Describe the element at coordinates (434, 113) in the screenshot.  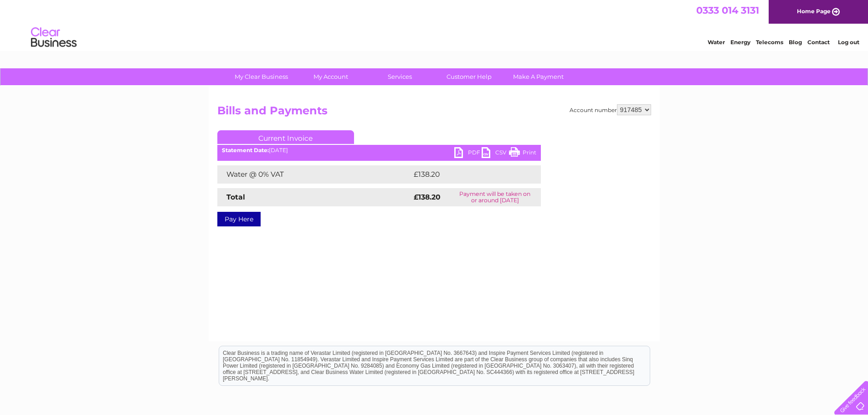
I see `h2: Bills and Payments` at that location.